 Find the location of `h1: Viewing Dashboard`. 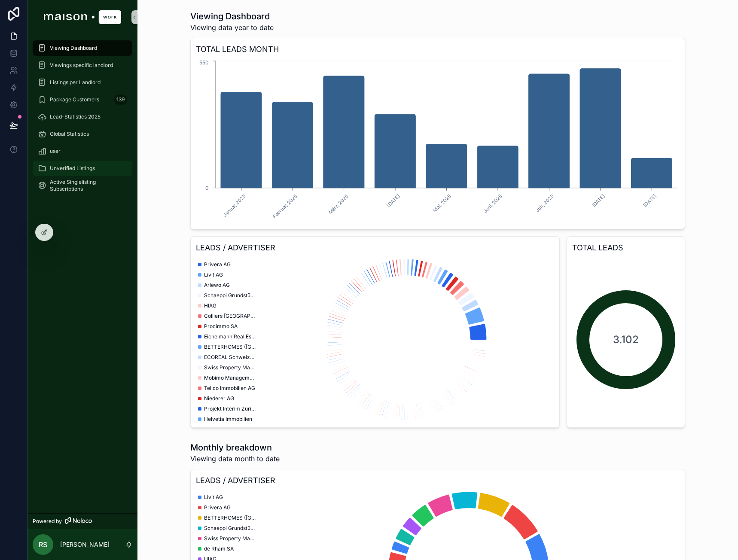

h1: Viewing Dashboard is located at coordinates (232, 16).